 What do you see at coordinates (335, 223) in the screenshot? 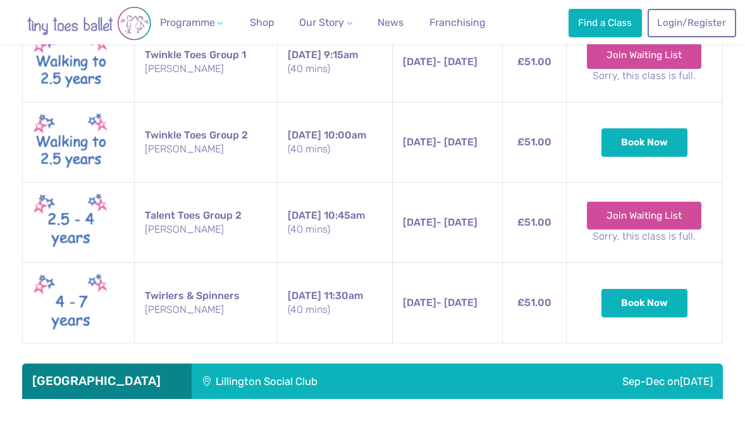
I see `td: 10:45am` at bounding box center [335, 223].